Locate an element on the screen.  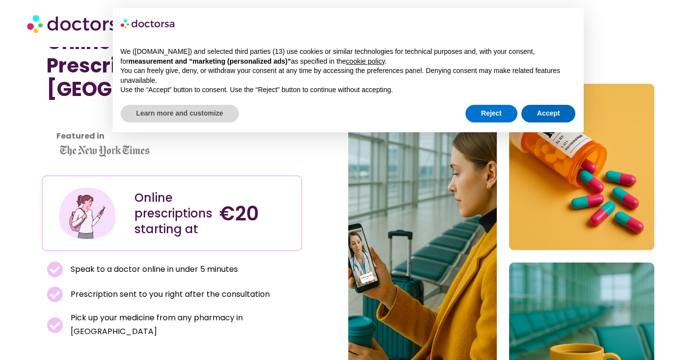
button: Learn more and customize is located at coordinates (179, 114).